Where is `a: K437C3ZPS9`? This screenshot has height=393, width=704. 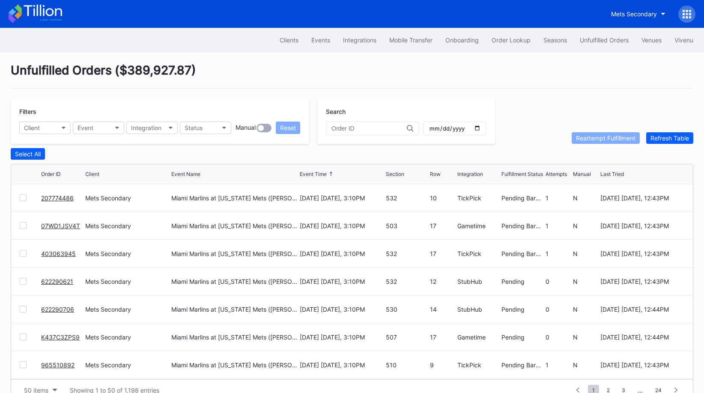
a: K437C3ZPS9 is located at coordinates (60, 337).